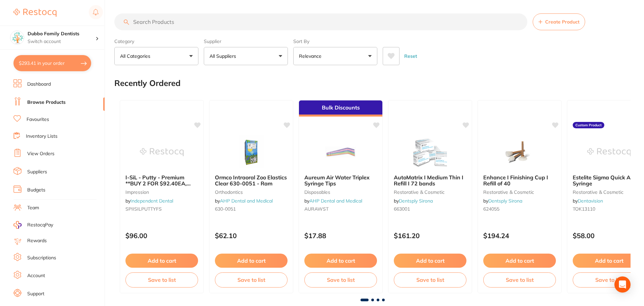 This screenshot has height=306, width=644. What do you see at coordinates (37, 241) in the screenshot?
I see `a: Rewards` at bounding box center [37, 241].